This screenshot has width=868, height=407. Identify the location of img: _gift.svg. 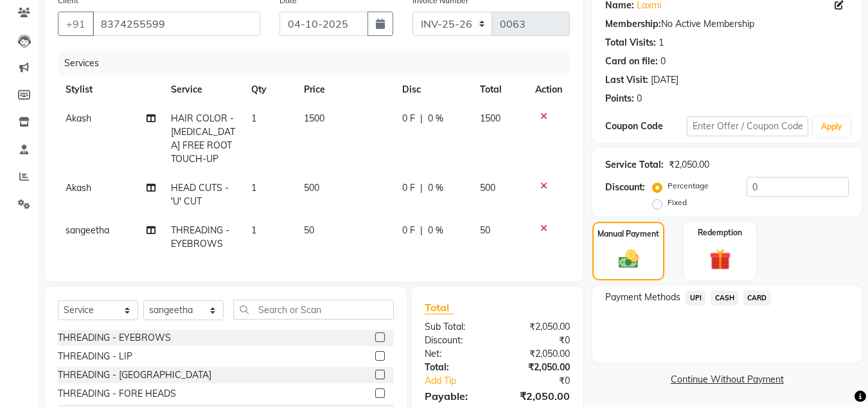
(720, 259).